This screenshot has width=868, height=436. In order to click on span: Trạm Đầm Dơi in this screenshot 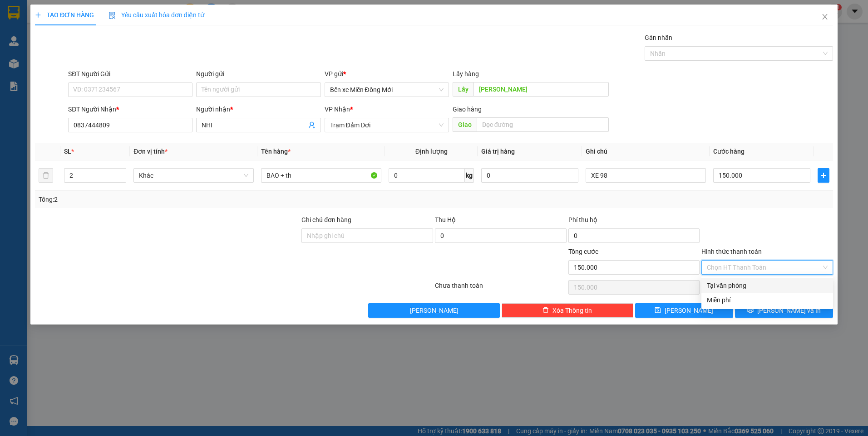, I will do `click(386, 125)`.